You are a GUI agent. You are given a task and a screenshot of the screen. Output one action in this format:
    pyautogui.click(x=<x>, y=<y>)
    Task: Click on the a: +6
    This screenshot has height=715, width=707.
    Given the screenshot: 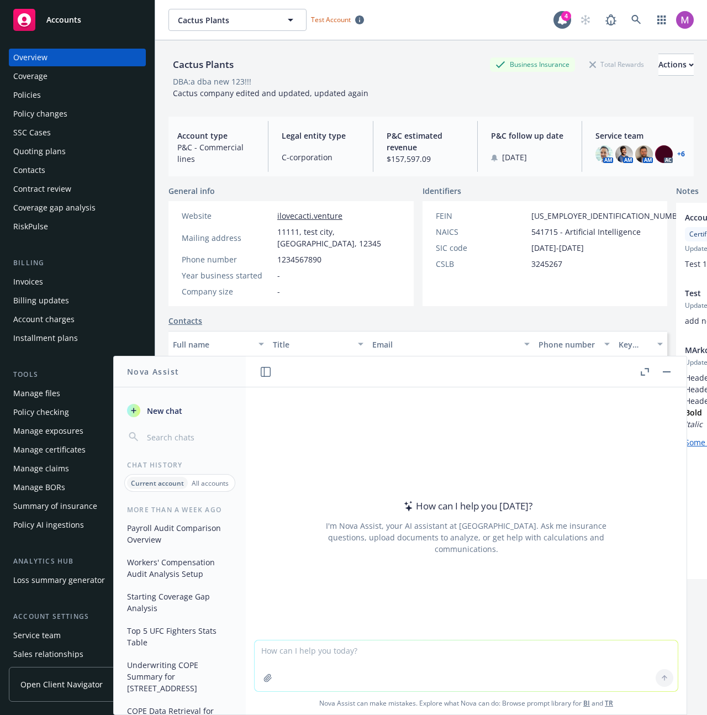 What is the action you would take?
    pyautogui.click(x=681, y=154)
    